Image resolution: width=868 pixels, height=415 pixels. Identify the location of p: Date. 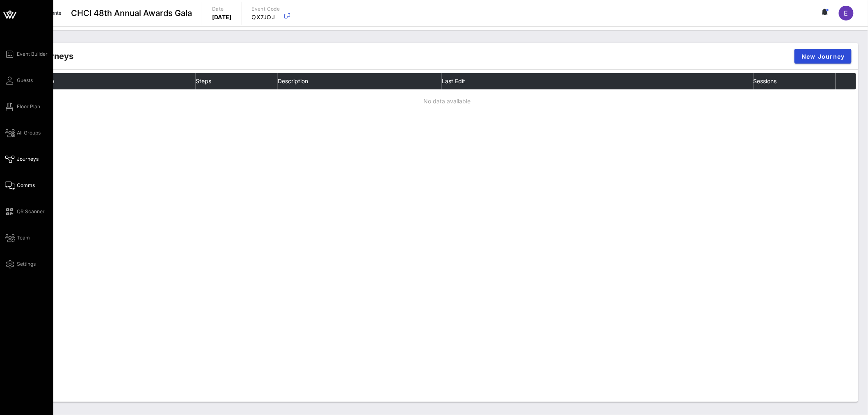
(222, 9).